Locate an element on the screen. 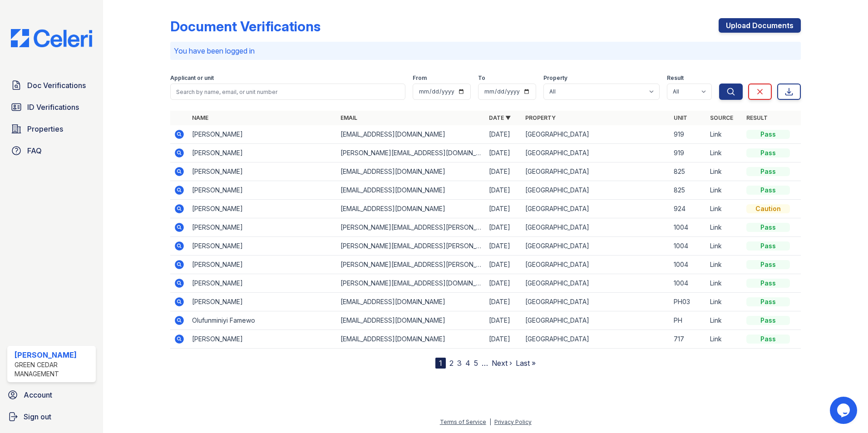  a: Unit is located at coordinates (681, 118).